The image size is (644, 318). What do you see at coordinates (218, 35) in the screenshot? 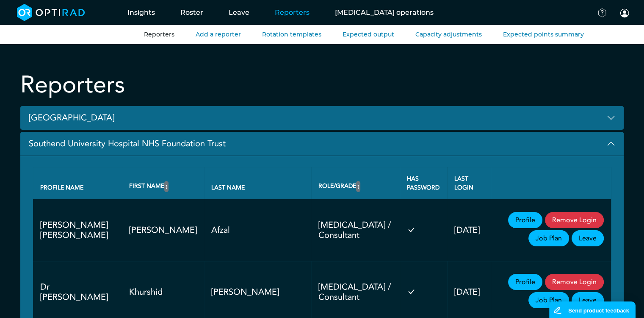
I see `a: Add a reporter` at bounding box center [218, 35].